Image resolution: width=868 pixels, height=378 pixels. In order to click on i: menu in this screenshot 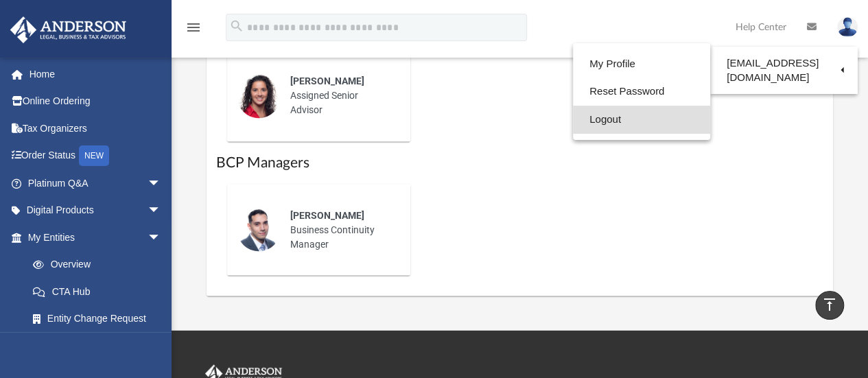, I will do `click(193, 27)`.